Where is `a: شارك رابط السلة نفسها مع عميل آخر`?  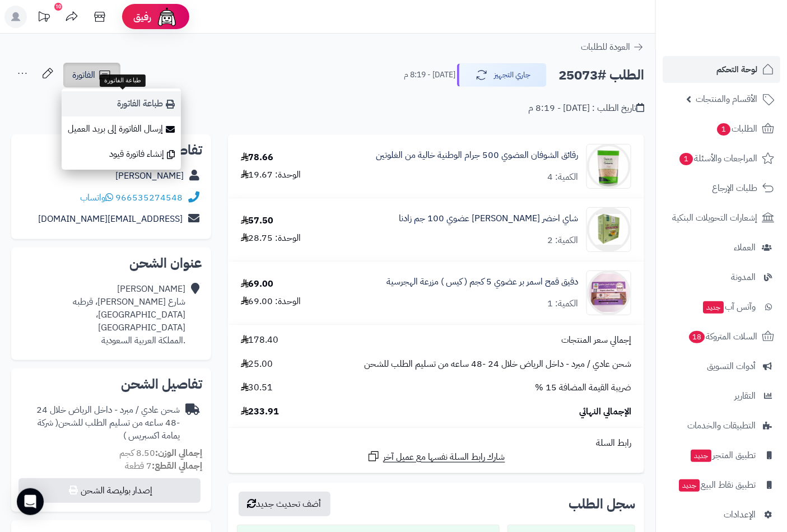
a: شارك رابط السلة نفسها مع عميل آخر is located at coordinates (436, 457).